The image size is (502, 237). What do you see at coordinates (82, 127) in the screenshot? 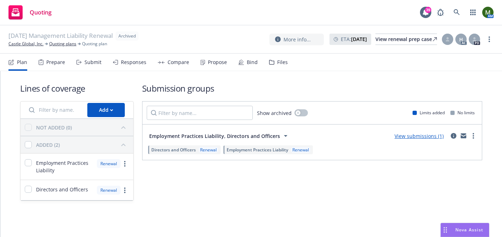
I see `button: NOT ADDED (0)` at bounding box center [82, 127].